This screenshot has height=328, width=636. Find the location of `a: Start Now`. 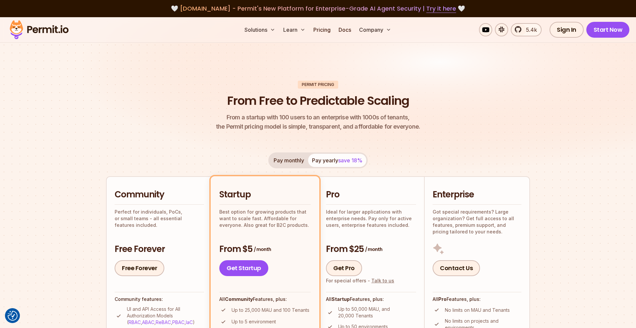

a: Start Now is located at coordinates (607, 30).